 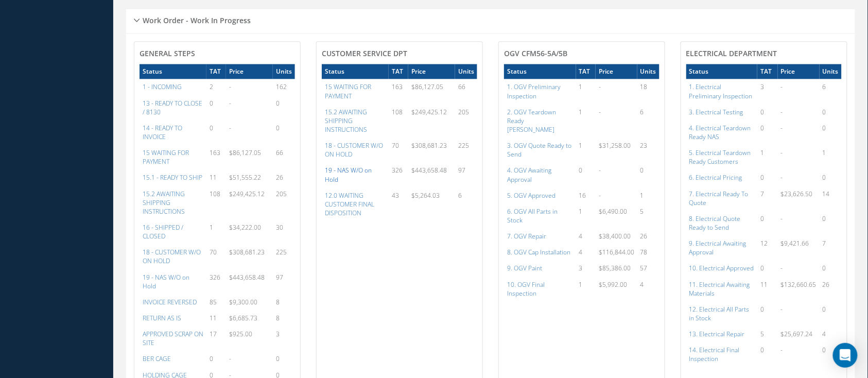 I want to click on a: 8. OGV Cap Installation, so click(x=539, y=252).